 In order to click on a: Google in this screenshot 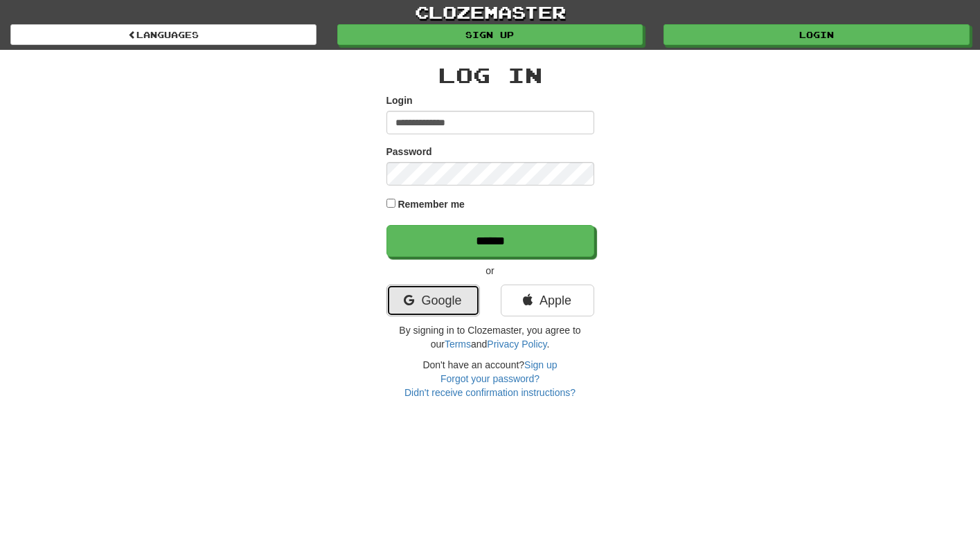, I will do `click(433, 301)`.